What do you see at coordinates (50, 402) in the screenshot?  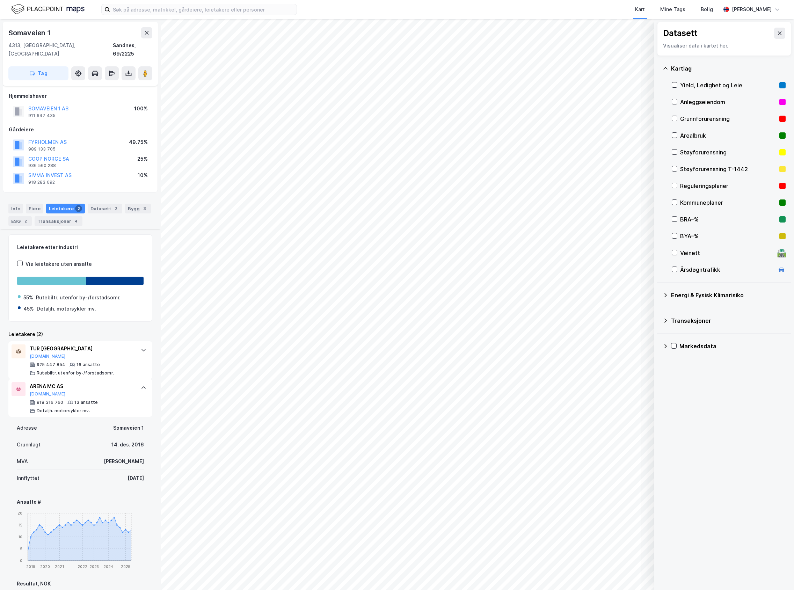 I see `div: 918 316 760` at bounding box center [50, 402].